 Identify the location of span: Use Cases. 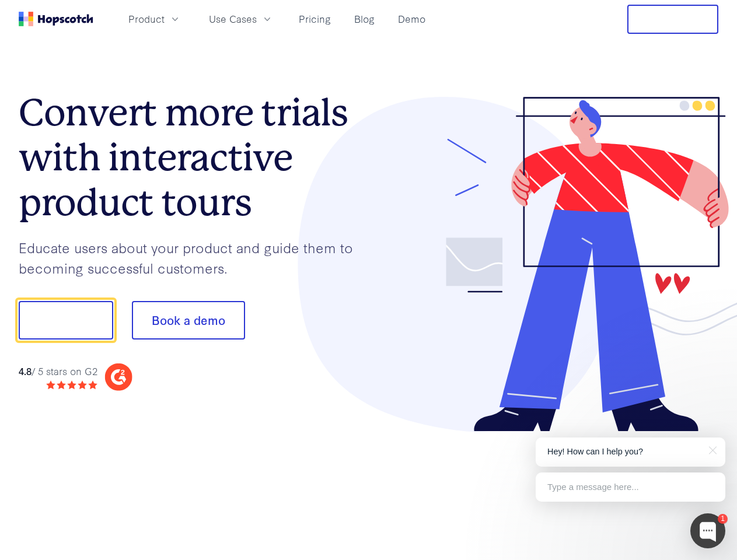
(232, 19).